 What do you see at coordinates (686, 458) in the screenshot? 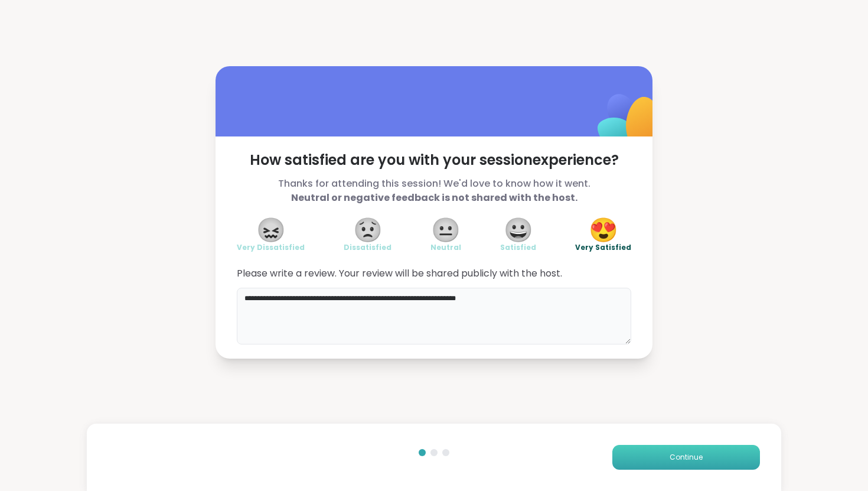
I see `button: Continue` at bounding box center [686, 458].